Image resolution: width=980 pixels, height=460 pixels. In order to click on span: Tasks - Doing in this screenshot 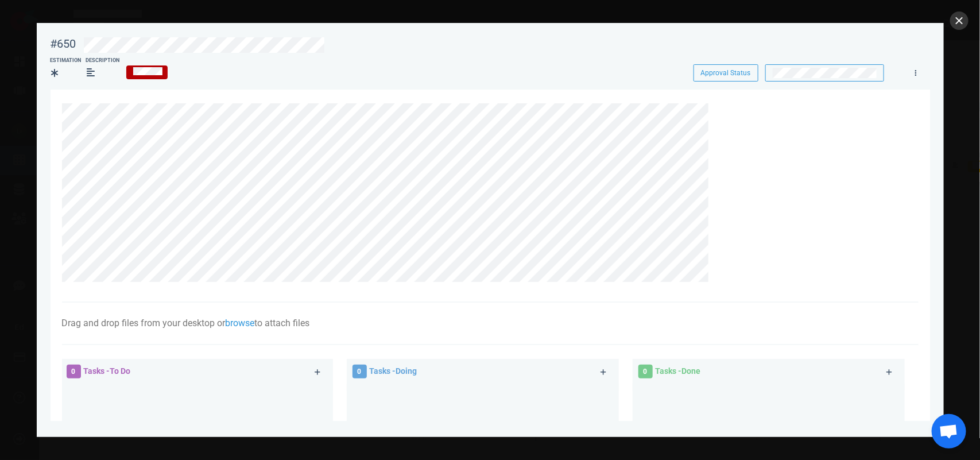, I will do `click(393, 371)`.